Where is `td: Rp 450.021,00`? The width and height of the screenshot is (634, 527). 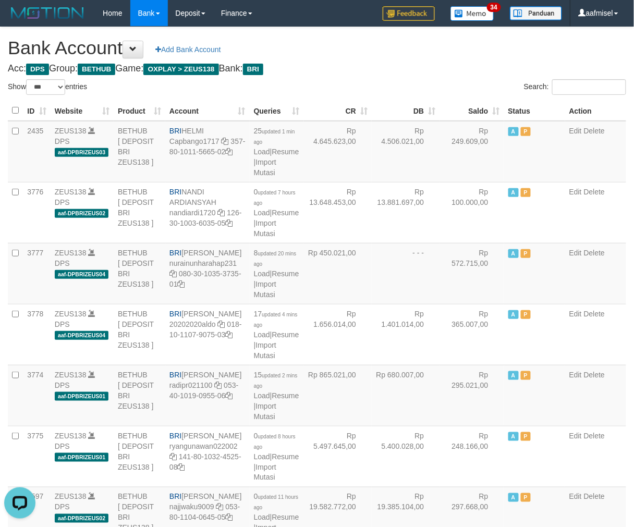
td: Rp 450.021,00 is located at coordinates (338, 273).